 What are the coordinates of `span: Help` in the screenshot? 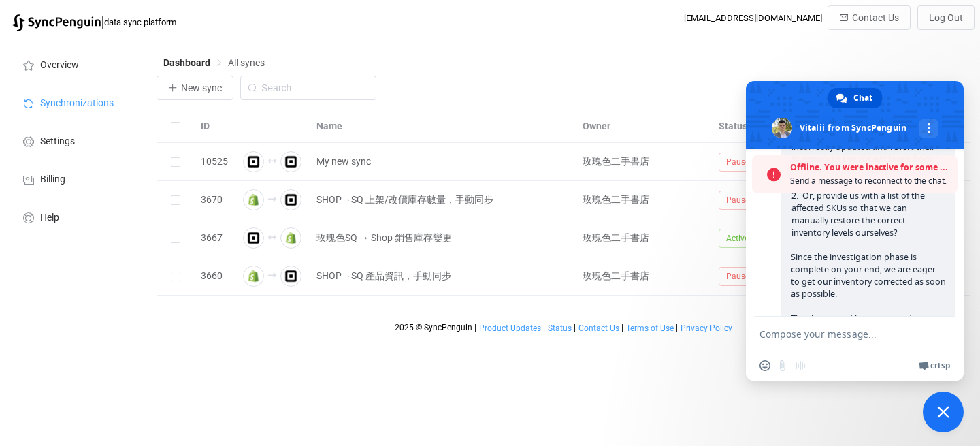 It's located at (50, 218).